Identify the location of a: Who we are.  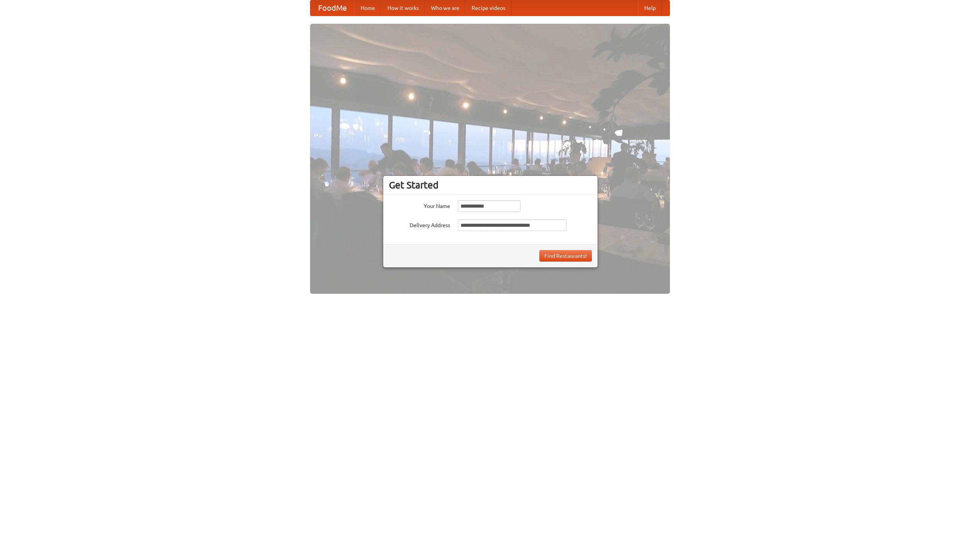
(445, 8).